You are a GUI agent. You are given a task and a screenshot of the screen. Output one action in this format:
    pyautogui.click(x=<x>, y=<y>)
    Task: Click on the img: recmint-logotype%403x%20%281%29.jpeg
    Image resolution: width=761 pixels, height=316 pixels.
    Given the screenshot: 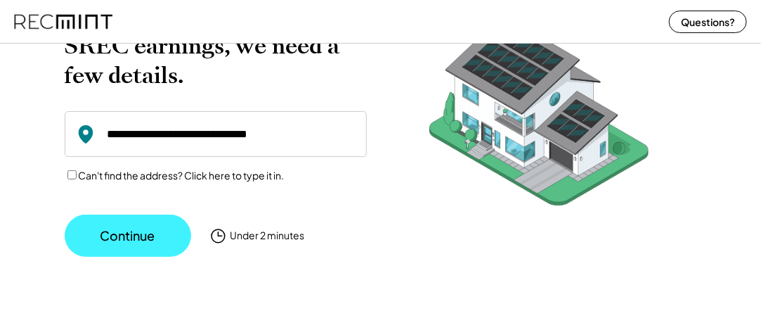 What is the action you would take?
    pyautogui.click(x=63, y=21)
    